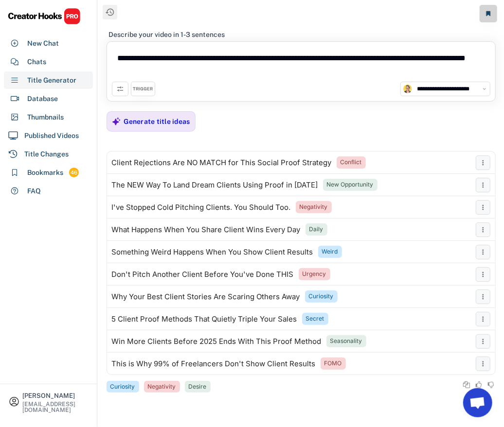 The image size is (504, 427). I want to click on div: This is Why 99% of Freelancers Don't Show Client Results, so click(213, 364).